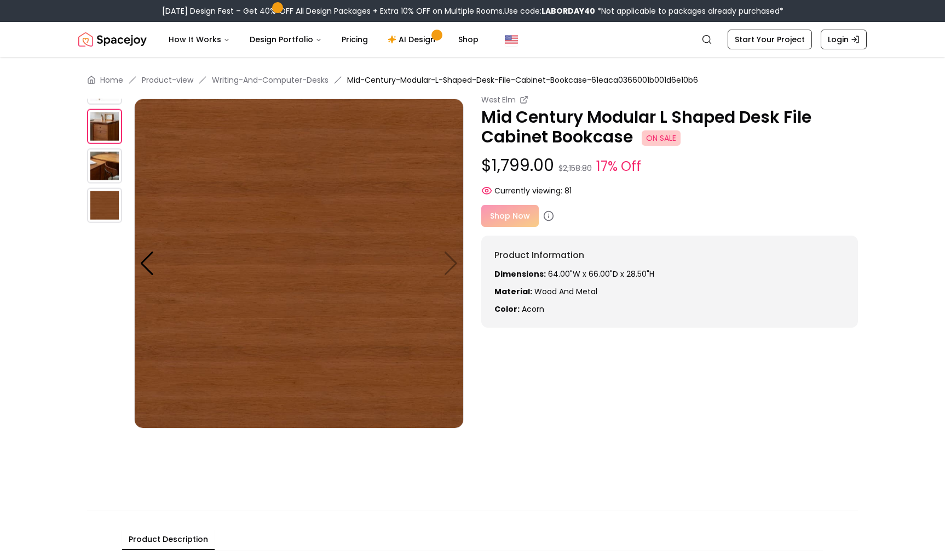 Image resolution: width=945 pixels, height=560 pixels. What do you see at coordinates (355, 39) in the screenshot?
I see `a: Pricing` at bounding box center [355, 39].